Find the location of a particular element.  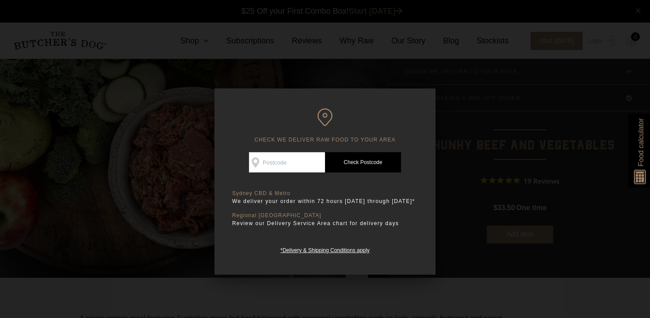

h6: CHECK WE DELIVER RAW FOOD TO YOUR AREA is located at coordinates (325, 126).